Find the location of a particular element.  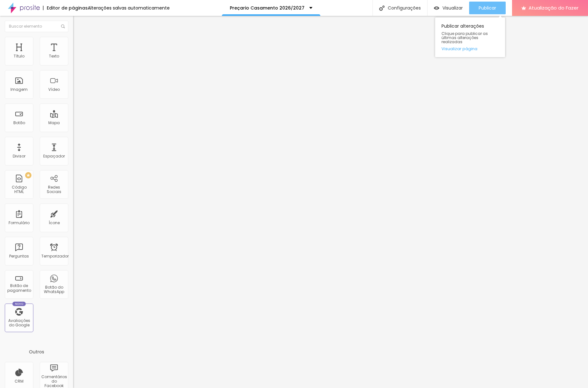

font: Clique para publicar as últimas alterações realizadas is located at coordinates (464, 37).